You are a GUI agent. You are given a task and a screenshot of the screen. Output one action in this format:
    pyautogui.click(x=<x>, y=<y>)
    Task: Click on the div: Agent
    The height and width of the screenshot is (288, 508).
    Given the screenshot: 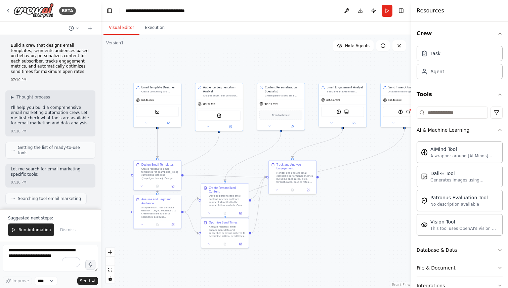 What is the action you would take?
    pyautogui.click(x=437, y=72)
    